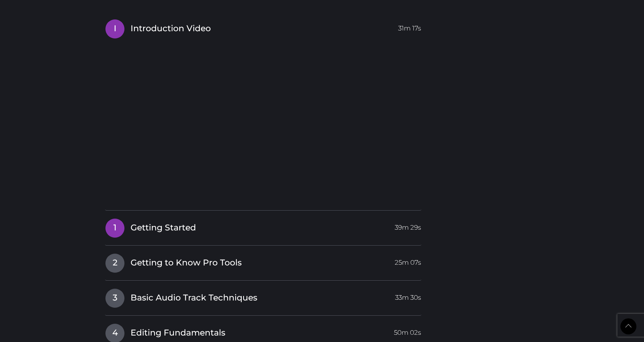  What do you see at coordinates (163, 228) in the screenshot?
I see `span: Getting Started` at bounding box center [163, 228].